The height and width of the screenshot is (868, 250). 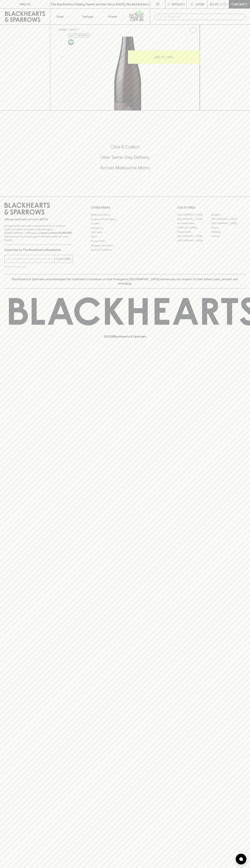 What do you see at coordinates (125, 157) in the screenshot?
I see `h5: Uber Same-Day Delivery` at bounding box center [125, 157].